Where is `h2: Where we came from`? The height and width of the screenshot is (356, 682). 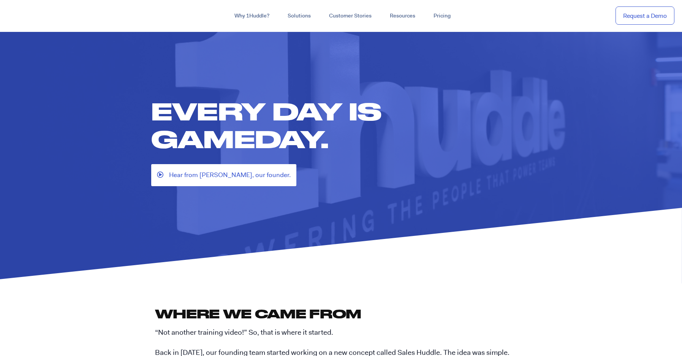 h2: Where we came from is located at coordinates (341, 313).